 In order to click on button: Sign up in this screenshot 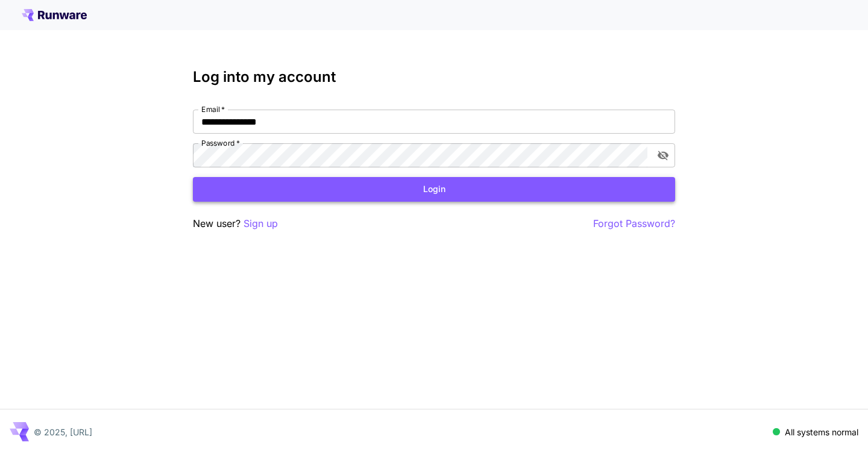, I will do `click(260, 224)`.